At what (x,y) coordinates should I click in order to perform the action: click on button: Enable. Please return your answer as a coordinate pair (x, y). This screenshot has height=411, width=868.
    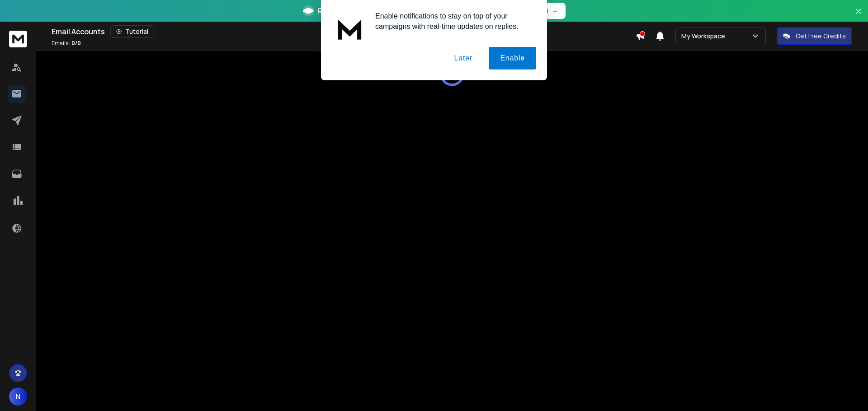
    Looking at the image, I should click on (512, 59).